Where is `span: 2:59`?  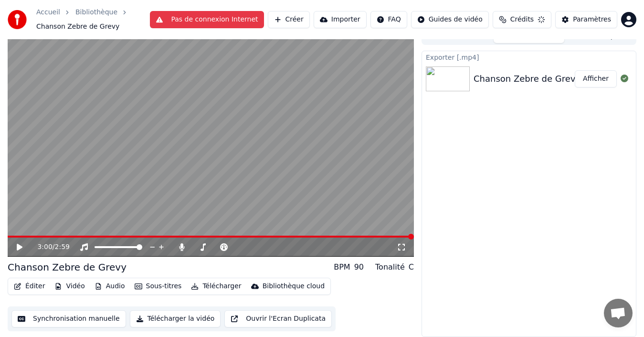
span: 2:59 is located at coordinates (62, 247).